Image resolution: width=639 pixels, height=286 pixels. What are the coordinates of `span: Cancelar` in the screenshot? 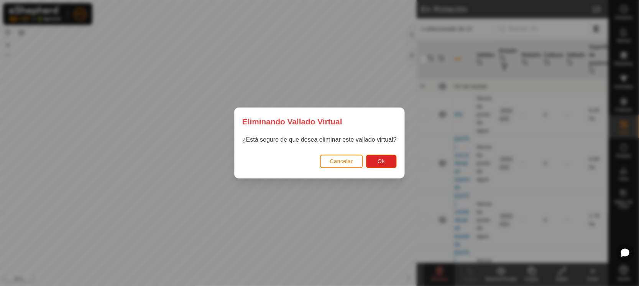 It's located at (342, 161).